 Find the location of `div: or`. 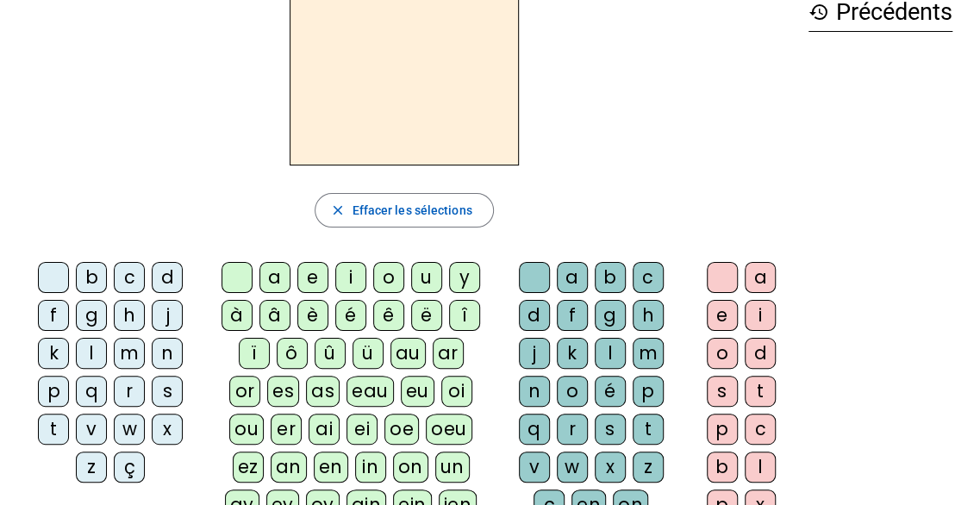

div: or is located at coordinates (245, 391).